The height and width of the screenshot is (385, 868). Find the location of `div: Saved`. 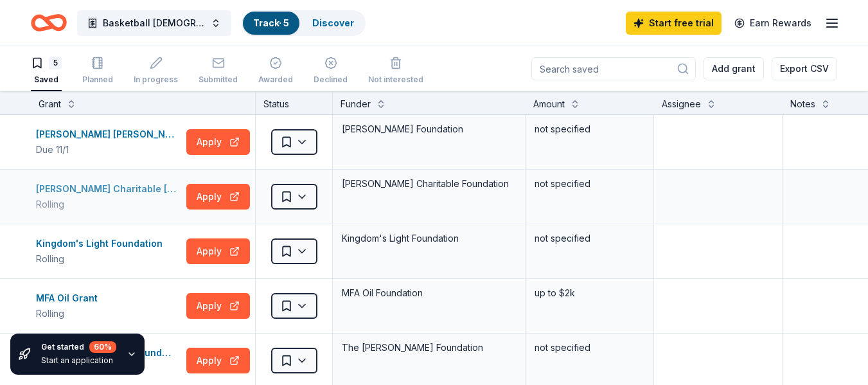

div: Saved is located at coordinates (46, 80).